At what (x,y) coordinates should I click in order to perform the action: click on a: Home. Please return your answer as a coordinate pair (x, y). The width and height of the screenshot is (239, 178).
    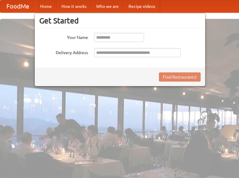
    Looking at the image, I should click on (46, 6).